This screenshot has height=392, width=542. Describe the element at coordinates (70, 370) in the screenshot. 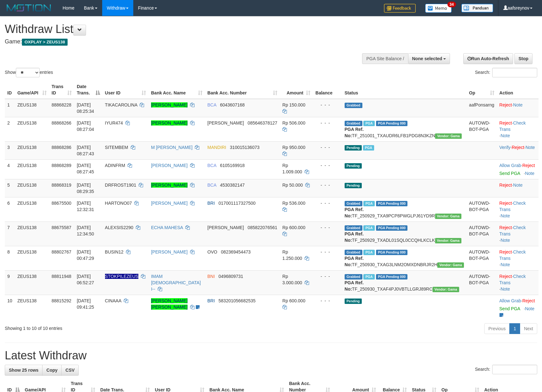

I see `a: CSV` at that location.